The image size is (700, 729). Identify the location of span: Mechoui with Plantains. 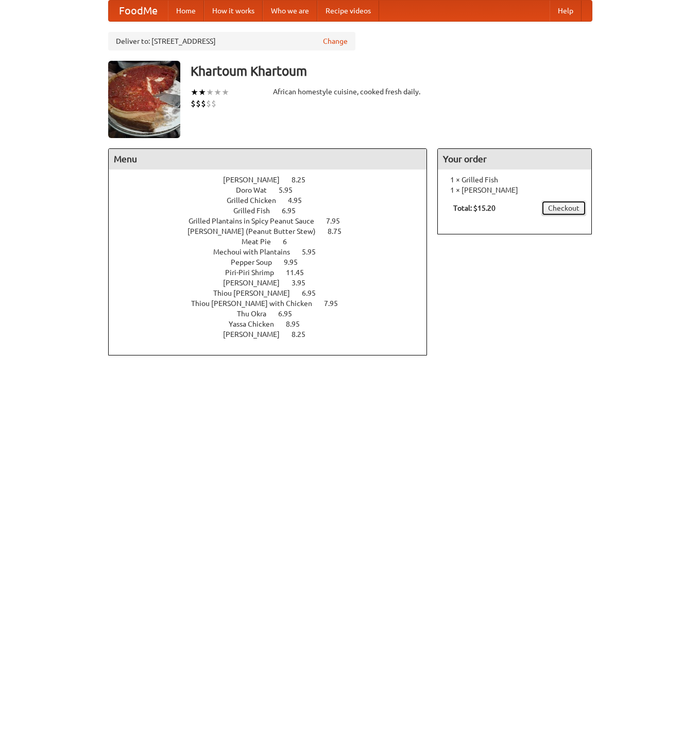
(257, 252).